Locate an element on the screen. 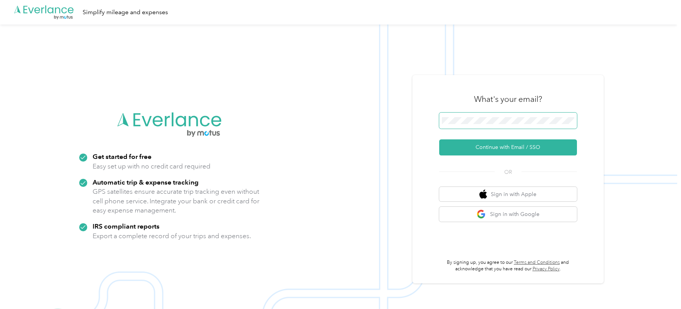 Image resolution: width=681 pixels, height=309 pixels. a: Privacy Policy is located at coordinates (546, 269).